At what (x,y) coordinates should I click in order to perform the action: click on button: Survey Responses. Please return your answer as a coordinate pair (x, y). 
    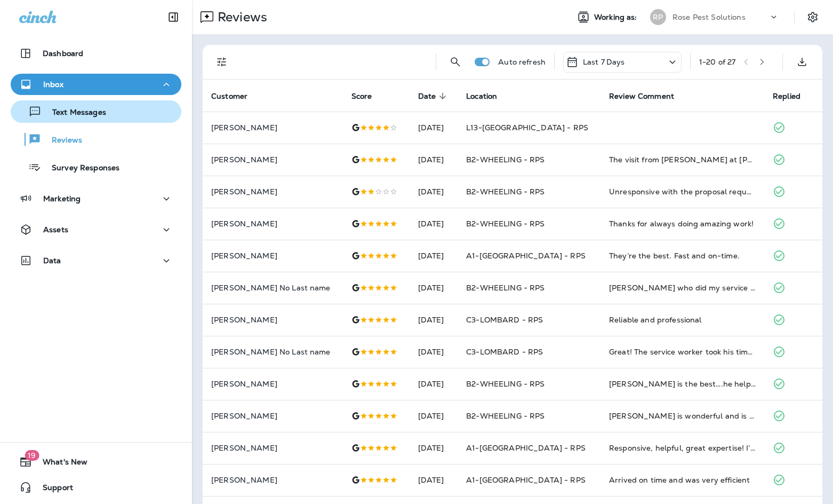
    Looking at the image, I should click on (96, 167).